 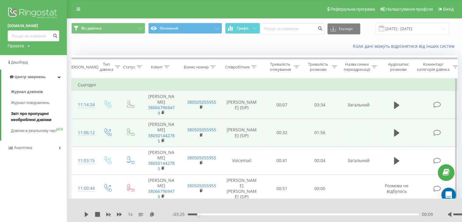 I want to click on td: Voicemail, so click(x=242, y=161).